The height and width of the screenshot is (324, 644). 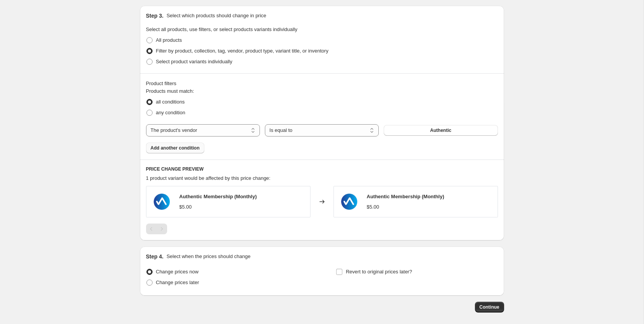 What do you see at coordinates (242, 51) in the screenshot?
I see `span: Filter by product, collection, tag, vendor, product type, variant title, or inventory` at bounding box center [242, 51].